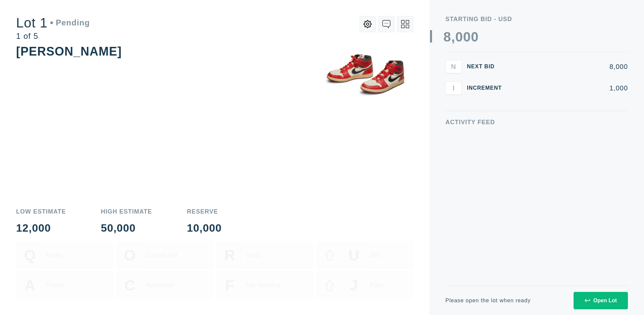 The width and height of the screenshot is (644, 315). What do you see at coordinates (204, 228) in the screenshot?
I see `div: 10,000` at bounding box center [204, 228].